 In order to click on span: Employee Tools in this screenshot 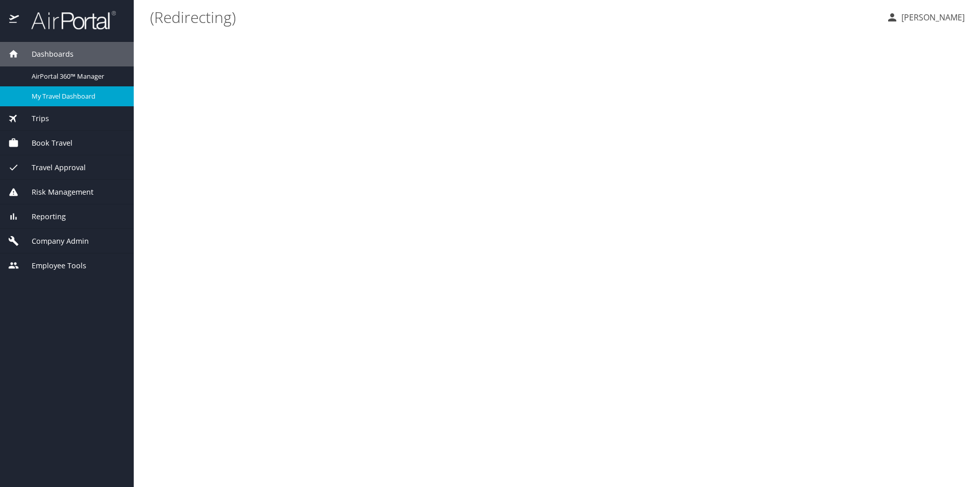, I will do `click(52, 266)`.